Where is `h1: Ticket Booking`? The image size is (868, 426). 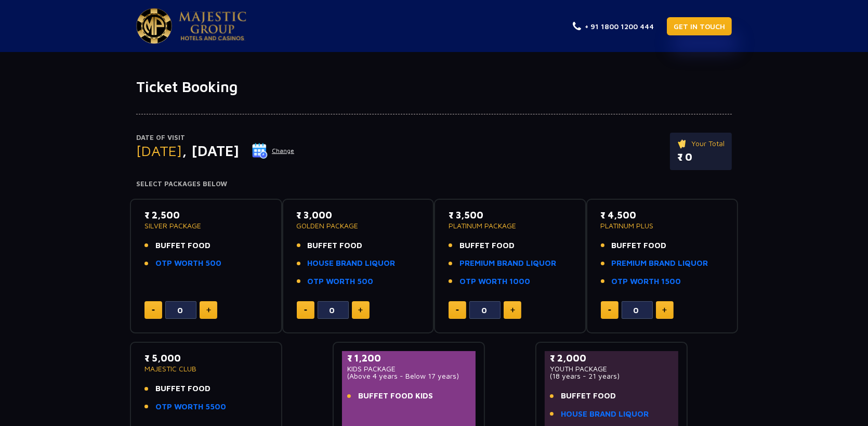 h1: Ticket Booking is located at coordinates (434, 87).